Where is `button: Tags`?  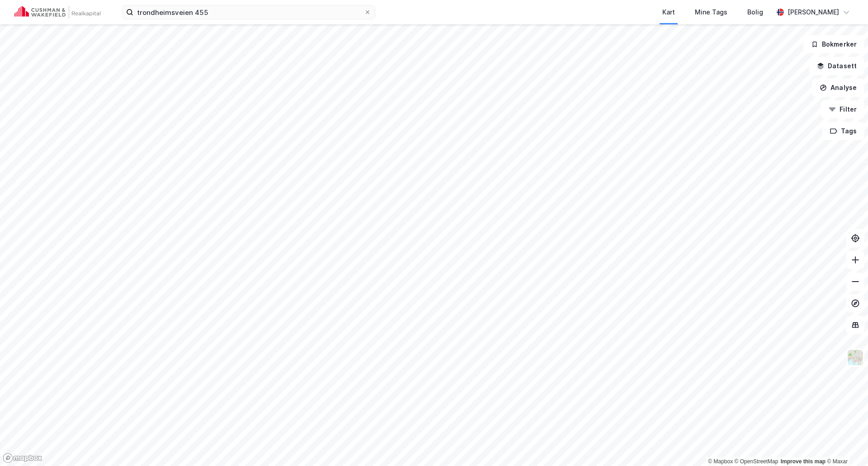
button: Tags is located at coordinates (843, 131).